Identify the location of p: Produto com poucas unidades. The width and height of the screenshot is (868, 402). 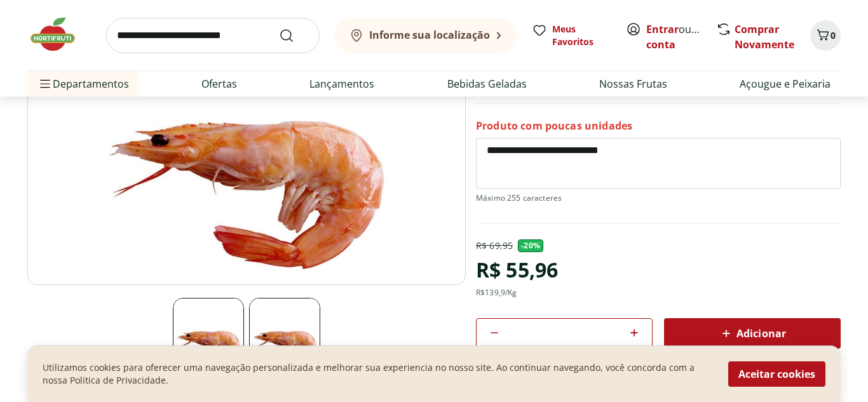
(554, 126).